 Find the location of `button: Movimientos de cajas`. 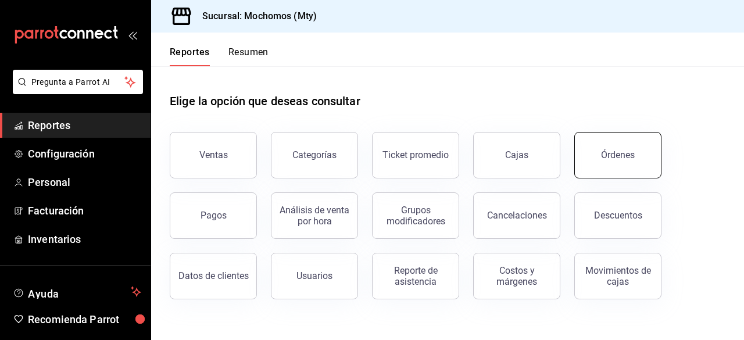

button: Movimientos de cajas is located at coordinates (618, 276).